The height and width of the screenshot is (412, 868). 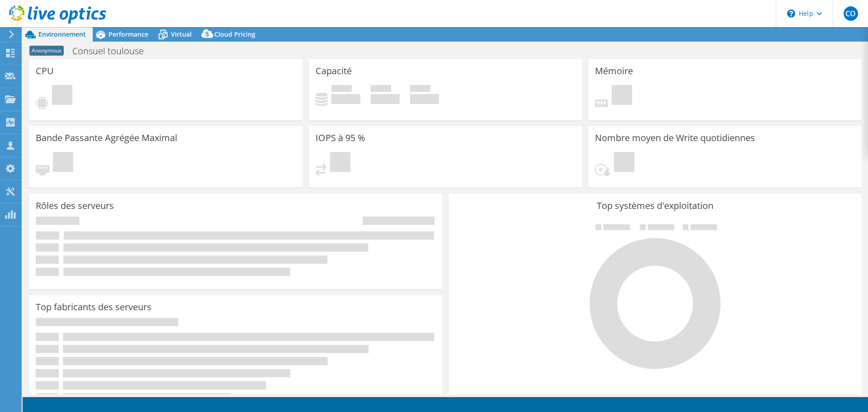 What do you see at coordinates (614, 71) in the screenshot?
I see `h3: Mémoire` at bounding box center [614, 71].